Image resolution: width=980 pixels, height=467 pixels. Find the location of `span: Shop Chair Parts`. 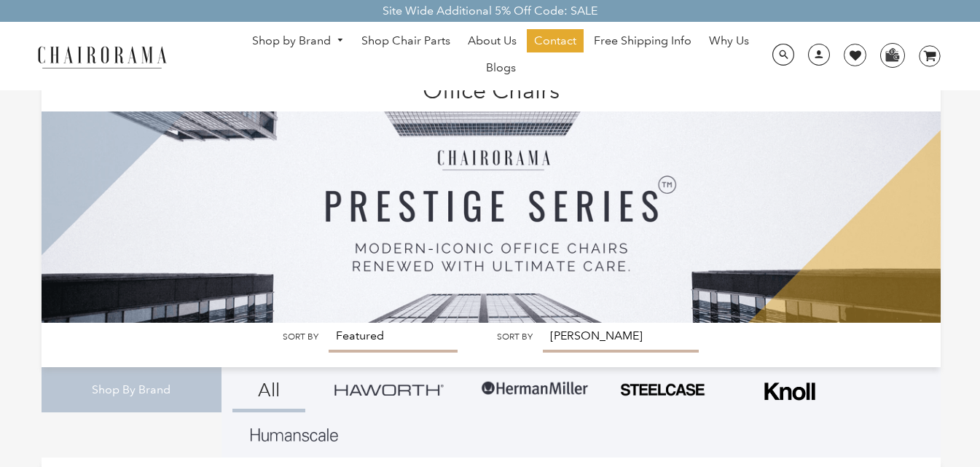

span: Shop Chair Parts is located at coordinates (406, 40).